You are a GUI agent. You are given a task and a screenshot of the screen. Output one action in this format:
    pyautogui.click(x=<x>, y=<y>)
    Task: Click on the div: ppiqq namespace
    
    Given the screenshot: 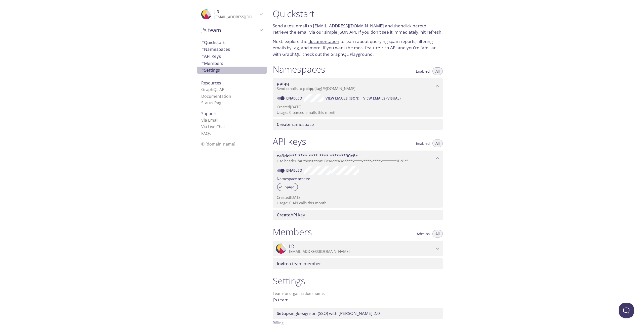 What is the action you would take?
    pyautogui.click(x=357, y=86)
    